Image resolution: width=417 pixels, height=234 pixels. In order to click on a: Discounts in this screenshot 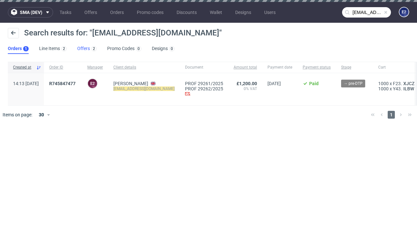, I will do `click(187, 12)`.